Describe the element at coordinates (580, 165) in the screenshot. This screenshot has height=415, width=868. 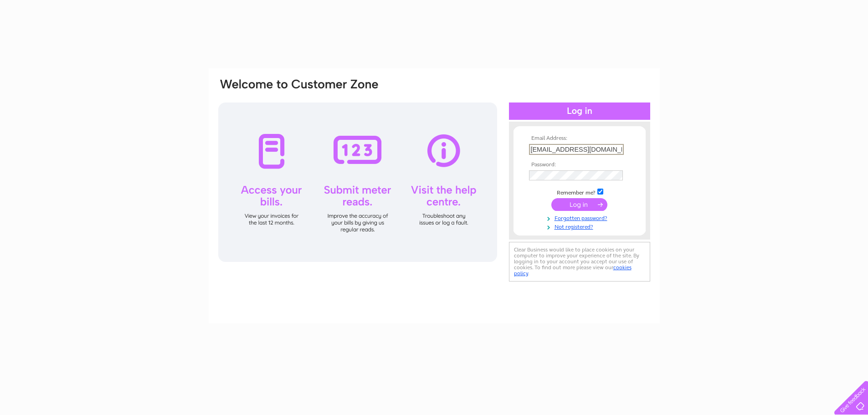
I see `th: Password:` at that location.